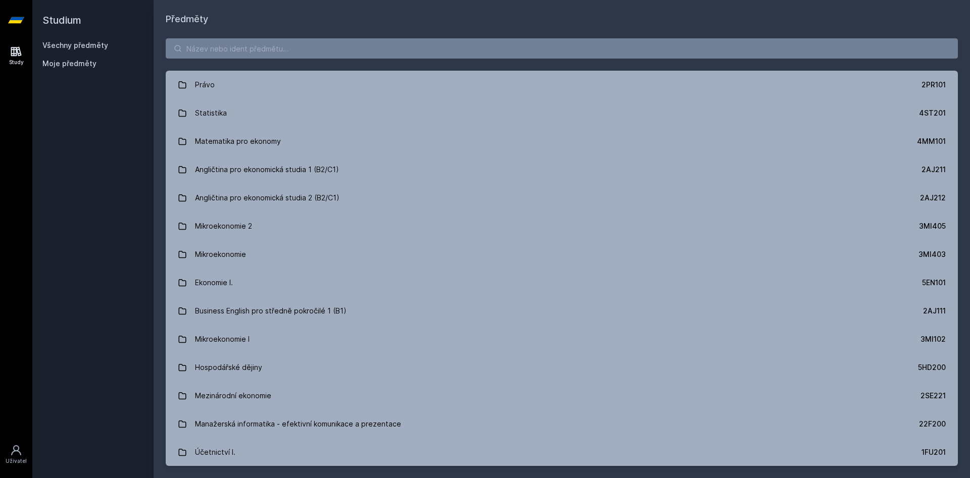 This screenshot has width=970, height=478. What do you see at coordinates (562, 198) in the screenshot?
I see `a: Angličtina pro ekonomická studia 2 (B2/C1) 2AJ212` at bounding box center [562, 198].